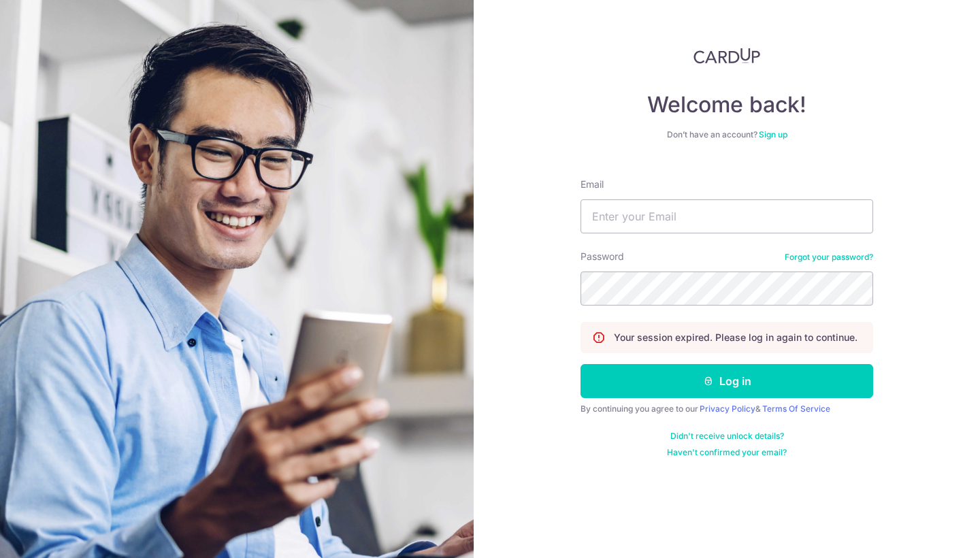 Image resolution: width=980 pixels, height=558 pixels. Describe the element at coordinates (592, 184) in the screenshot. I see `label: Email` at that location.